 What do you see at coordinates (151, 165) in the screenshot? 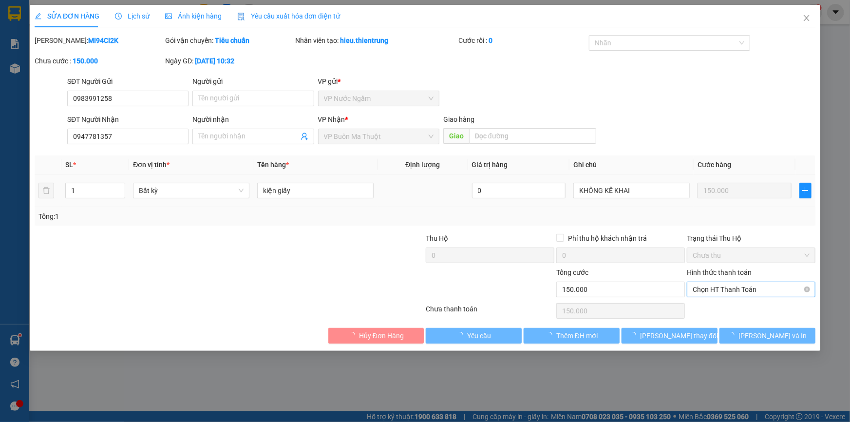
I see `span: Đơn vị tính` at bounding box center [151, 165].